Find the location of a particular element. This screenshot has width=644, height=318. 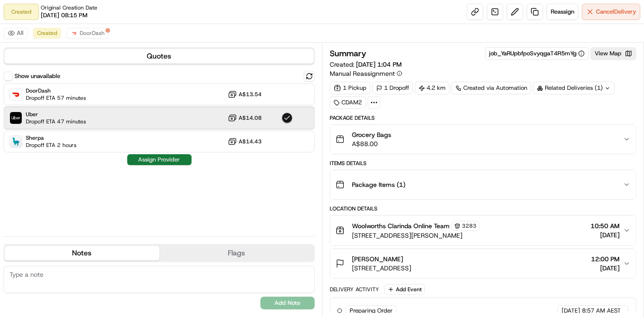

button: All is located at coordinates (16, 33).